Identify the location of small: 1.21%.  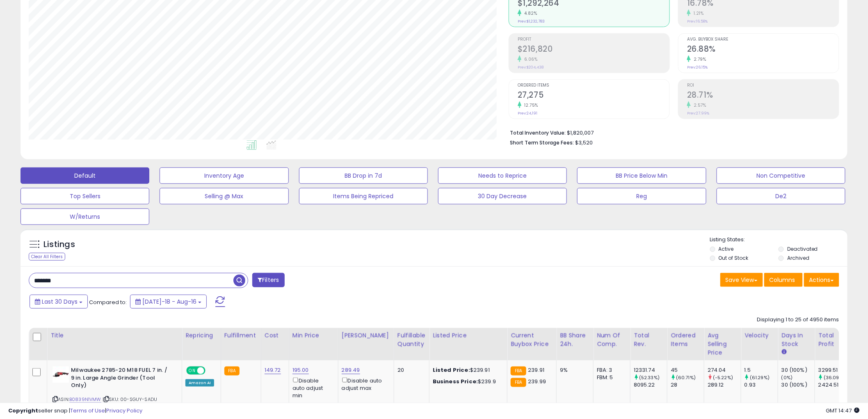
(698, 13).